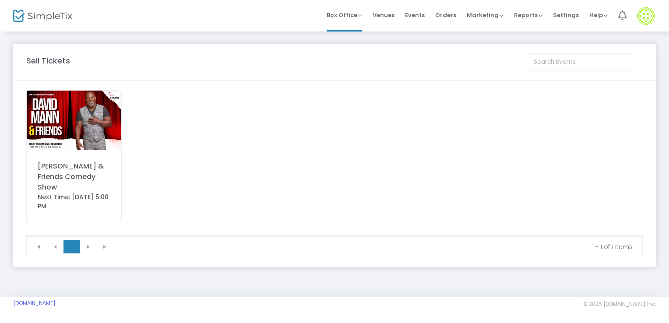 This screenshot has width=669, height=323. What do you see at coordinates (599, 15) in the screenshot?
I see `span: Help` at bounding box center [599, 15].